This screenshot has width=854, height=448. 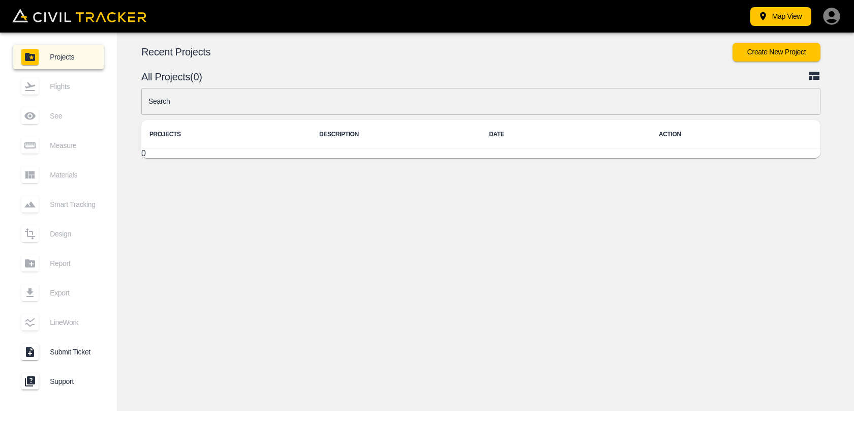 I want to click on img: Civil Tracker, so click(x=79, y=15).